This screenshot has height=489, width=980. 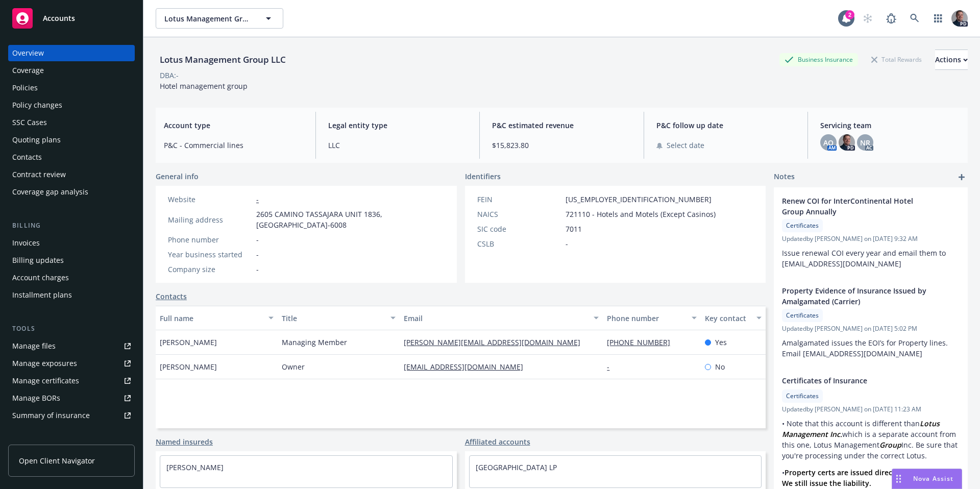 What do you see at coordinates (857, 380) in the screenshot?
I see `span: Certificates of Insurance` at bounding box center [857, 380].